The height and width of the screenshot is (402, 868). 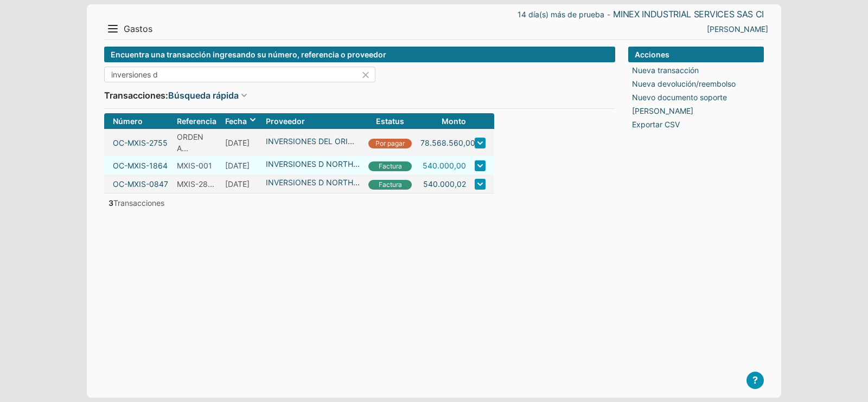 I want to click on span: 3, so click(x=111, y=202).